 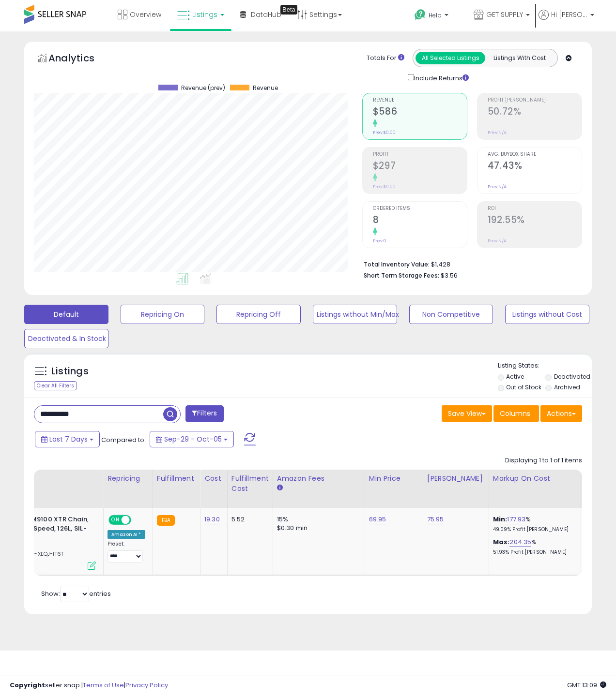 What do you see at coordinates (517, 413) in the screenshot?
I see `button: Columns` at bounding box center [517, 413].